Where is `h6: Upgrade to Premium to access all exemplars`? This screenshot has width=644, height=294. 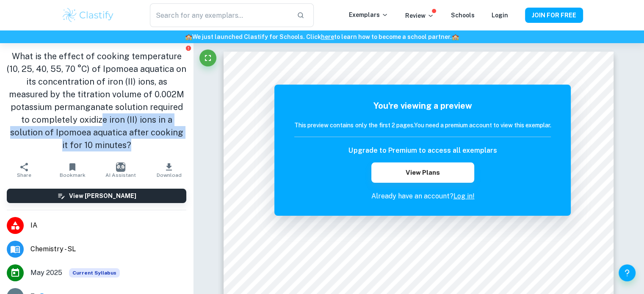
h6: Upgrade to Premium to access all exemplars is located at coordinates (423, 150).